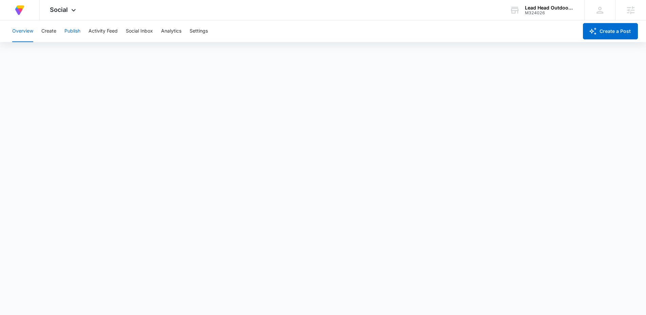 This screenshot has height=315, width=646. Describe the element at coordinates (103, 31) in the screenshot. I see `button: Activity Feed` at that location.